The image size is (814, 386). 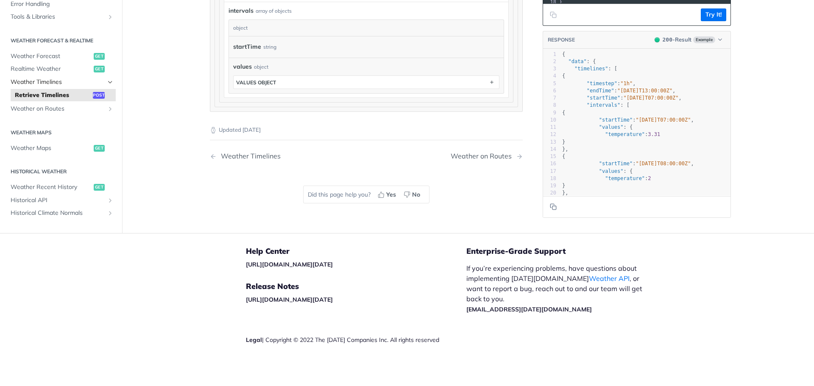 What do you see at coordinates (270, 47) in the screenshot?
I see `div: string` at bounding box center [270, 47].